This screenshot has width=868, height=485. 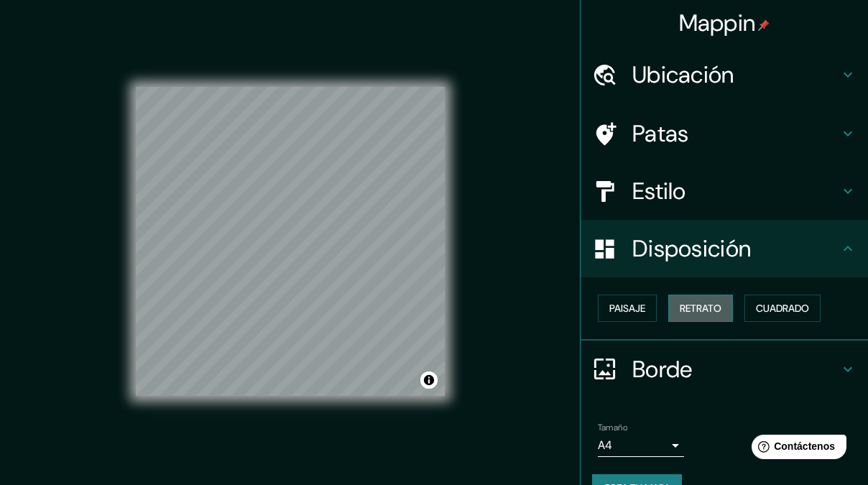 What do you see at coordinates (663, 369) in the screenshot?
I see `font: Borde` at bounding box center [663, 369].